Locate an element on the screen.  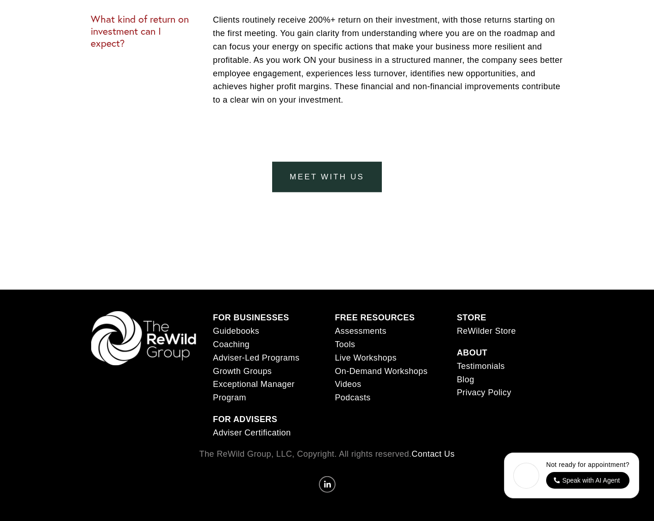
a: FOR ADVISERS is located at coordinates (245, 420).